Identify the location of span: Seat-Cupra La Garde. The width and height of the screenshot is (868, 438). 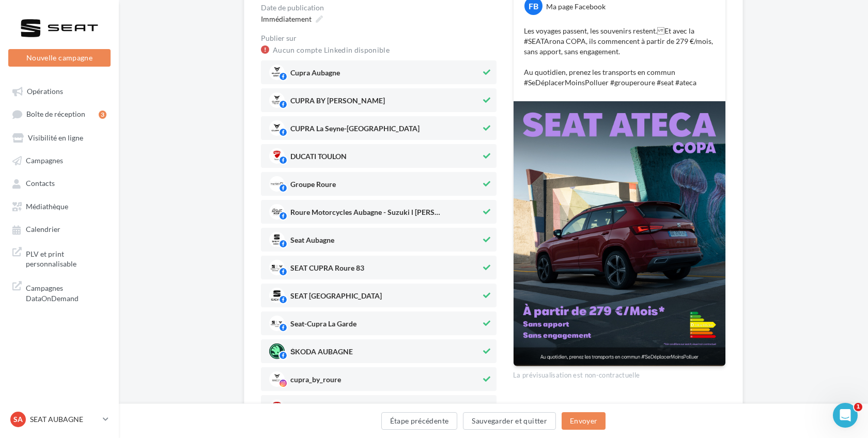
(323, 326).